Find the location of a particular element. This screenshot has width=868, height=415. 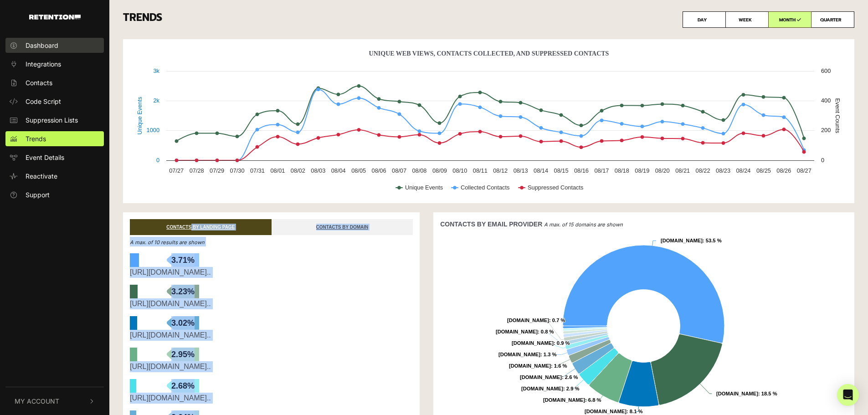

text: Suppressed Contacts is located at coordinates (556, 187).